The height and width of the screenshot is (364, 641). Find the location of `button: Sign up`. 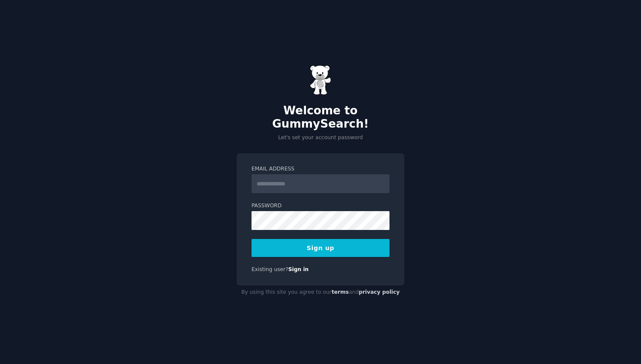

button: Sign up is located at coordinates (321, 248).